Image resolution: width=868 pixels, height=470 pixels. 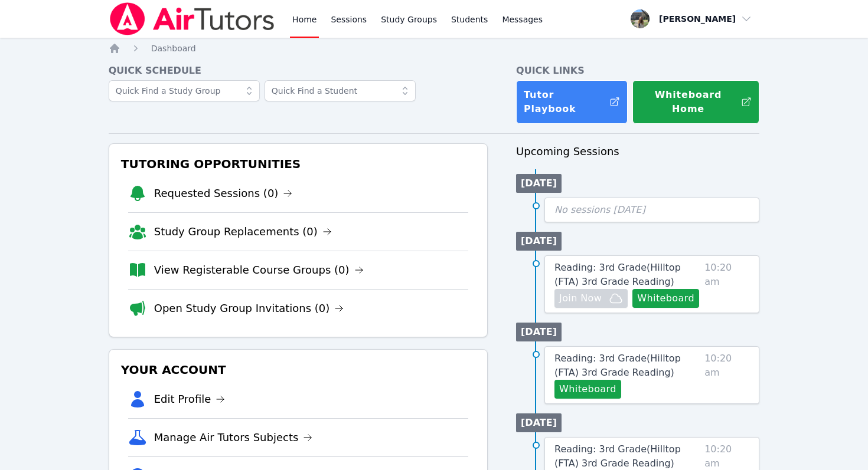 What do you see at coordinates (638, 71) in the screenshot?
I see `h4: Quick Links` at bounding box center [638, 71].